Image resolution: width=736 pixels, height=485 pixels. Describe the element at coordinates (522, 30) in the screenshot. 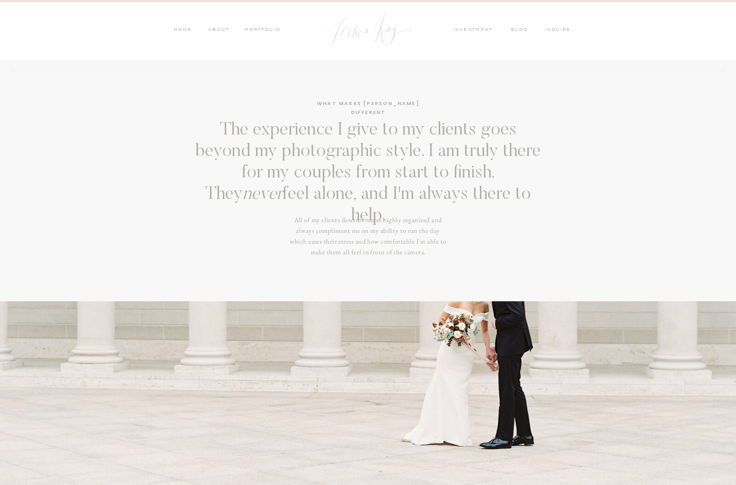

I see `nav: blog` at that location.